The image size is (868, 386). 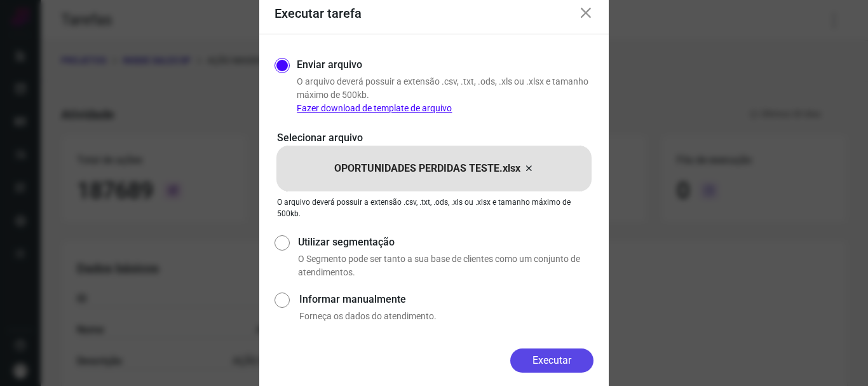 What do you see at coordinates (552, 361) in the screenshot?
I see `button: Executar` at bounding box center [552, 361].